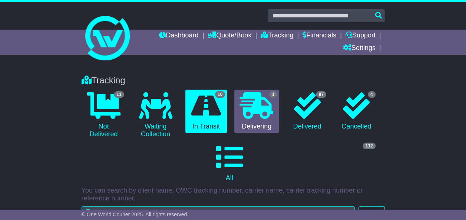 The height and width of the screenshot is (220, 466). Describe the element at coordinates (320, 94) in the screenshot. I see `span: 97` at that location.